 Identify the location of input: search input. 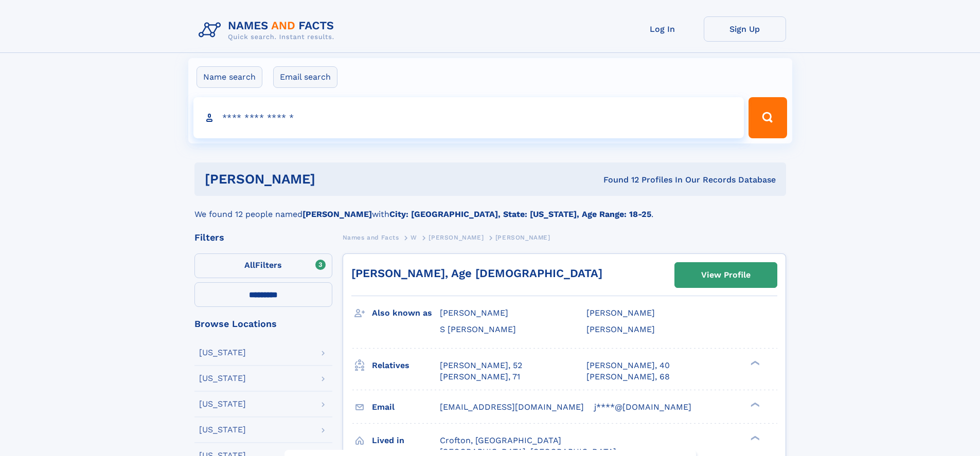
(469, 118).